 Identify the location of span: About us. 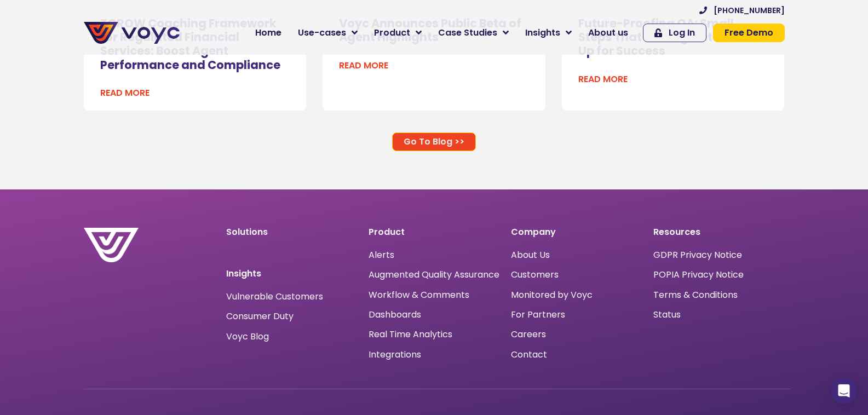
(608, 33).